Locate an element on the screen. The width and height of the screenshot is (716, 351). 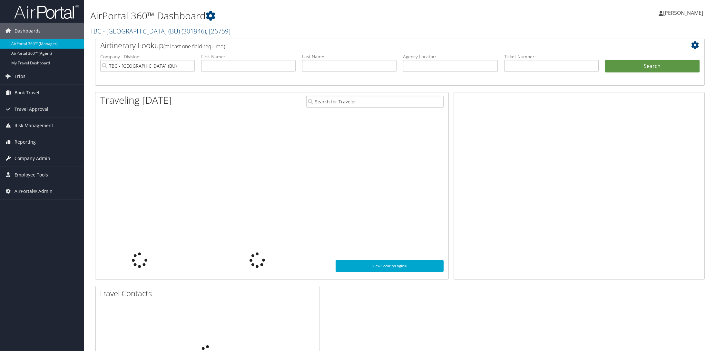
span: (at least one field required) is located at coordinates (194, 46).